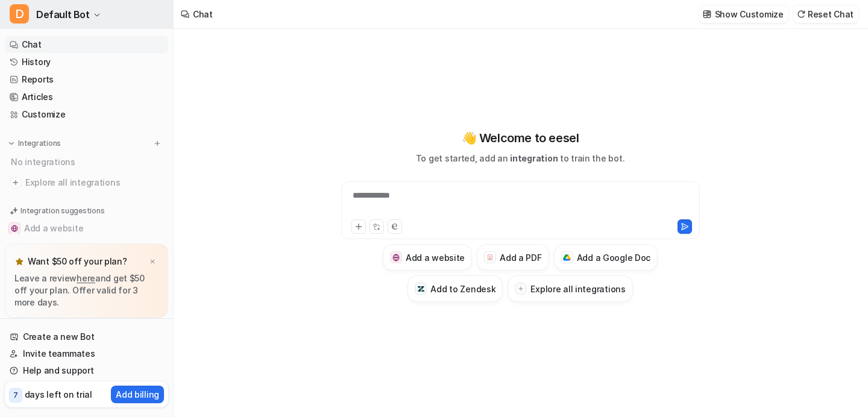  What do you see at coordinates (520, 257) in the screenshot?
I see `h3: Add a PDF` at bounding box center [520, 257].